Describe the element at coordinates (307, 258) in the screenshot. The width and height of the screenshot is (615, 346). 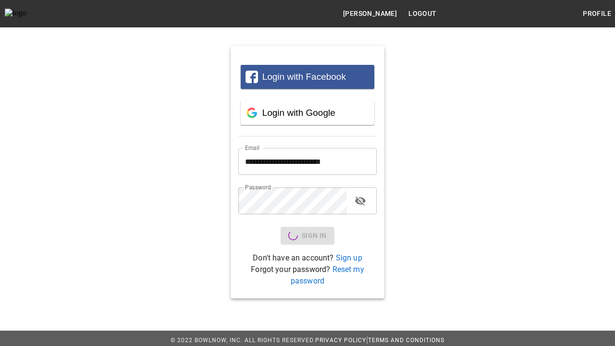
I see `p: Don't have an account?` at that location.